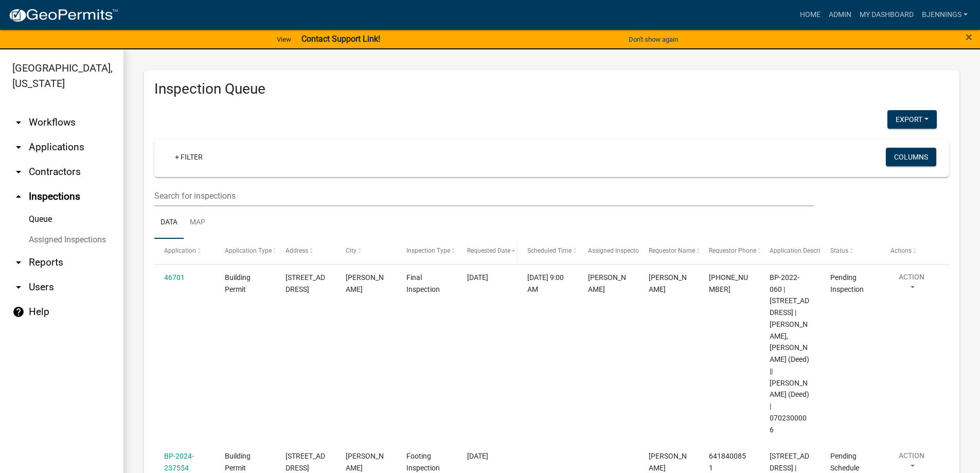  Describe the element at coordinates (911, 251) in the screenshot. I see `datatable-header-cell: Actions` at that location.